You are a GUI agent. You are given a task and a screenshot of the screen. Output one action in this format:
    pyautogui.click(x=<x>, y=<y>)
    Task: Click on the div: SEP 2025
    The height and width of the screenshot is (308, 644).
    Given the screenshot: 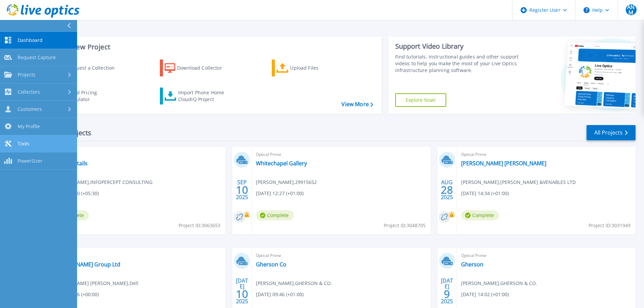 What is the action you would take?
    pyautogui.click(x=242, y=190)
    